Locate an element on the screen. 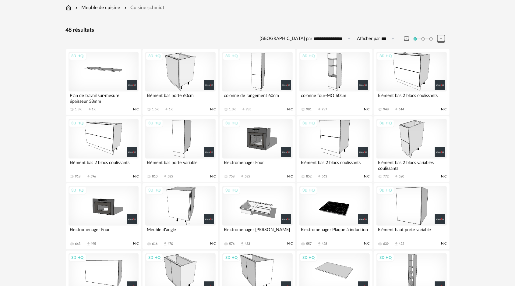 The image size is (515, 286). div: Elément bas porte variable is located at coordinates (180, 165).